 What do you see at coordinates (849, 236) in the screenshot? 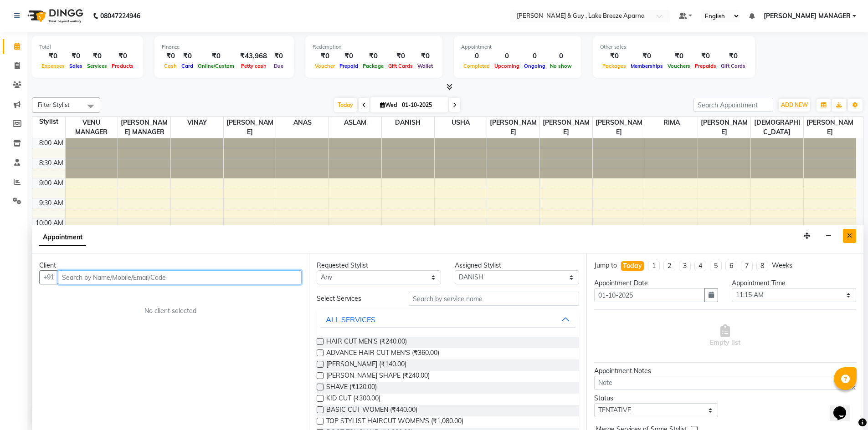
I see `button: Close` at bounding box center [849, 236].